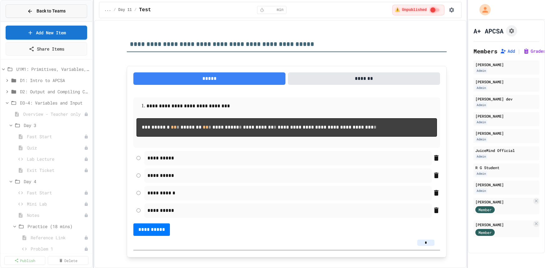 This screenshot has width=545, height=268. I want to click on span: Day 11, so click(125, 10).